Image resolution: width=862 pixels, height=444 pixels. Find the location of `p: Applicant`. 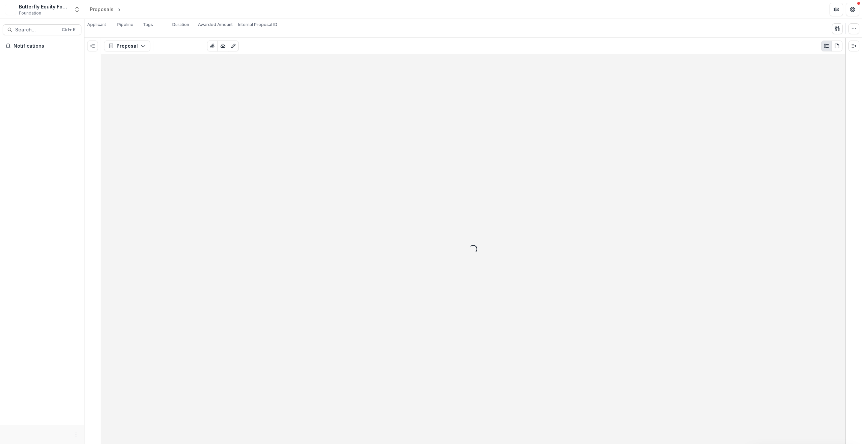

p: Applicant is located at coordinates (97, 25).